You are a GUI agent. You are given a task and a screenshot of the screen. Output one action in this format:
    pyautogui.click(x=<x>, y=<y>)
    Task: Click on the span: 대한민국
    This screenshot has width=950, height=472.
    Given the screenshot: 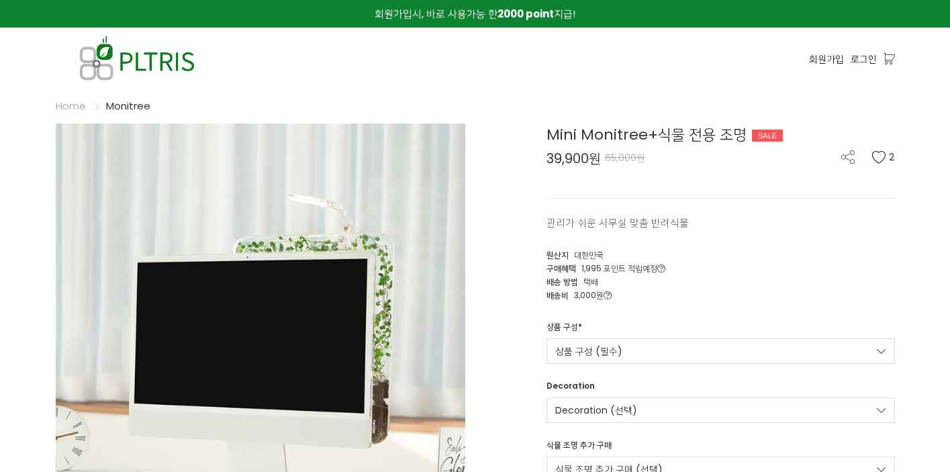 What is the action you would take?
    pyautogui.click(x=589, y=255)
    